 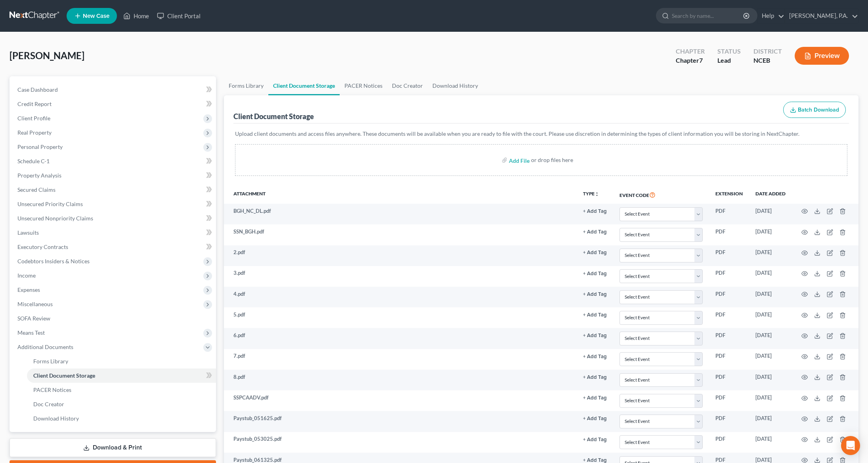 I want to click on span: SOFA Review, so click(x=34, y=318).